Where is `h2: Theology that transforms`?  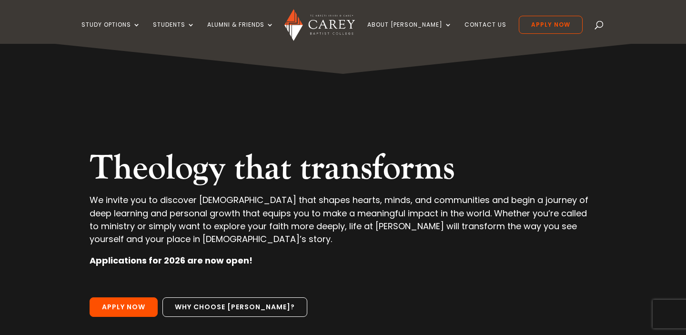
h2: Theology that transforms is located at coordinates (343, 171).